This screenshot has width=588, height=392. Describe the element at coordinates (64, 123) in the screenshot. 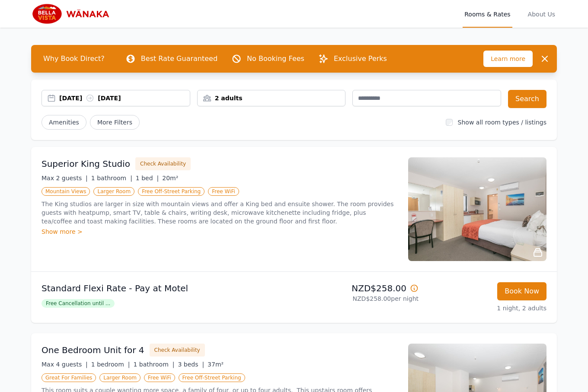

I see `button: Amenities` at that location.